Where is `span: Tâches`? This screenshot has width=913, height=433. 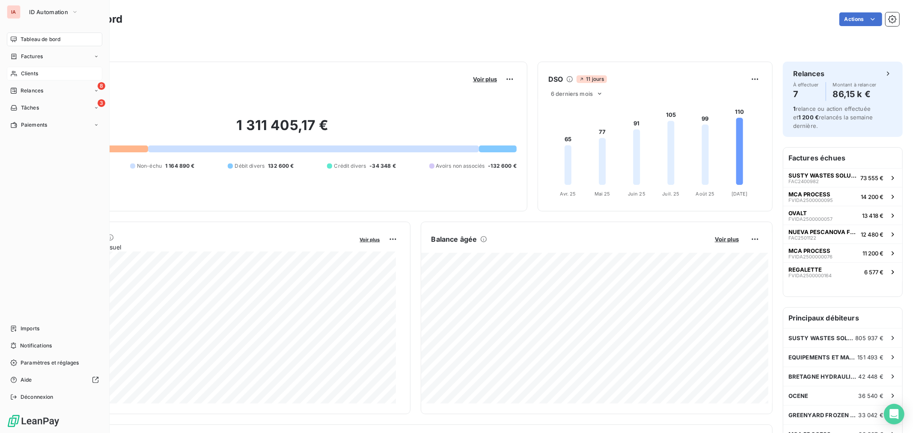 span: Tâches is located at coordinates (30, 108).